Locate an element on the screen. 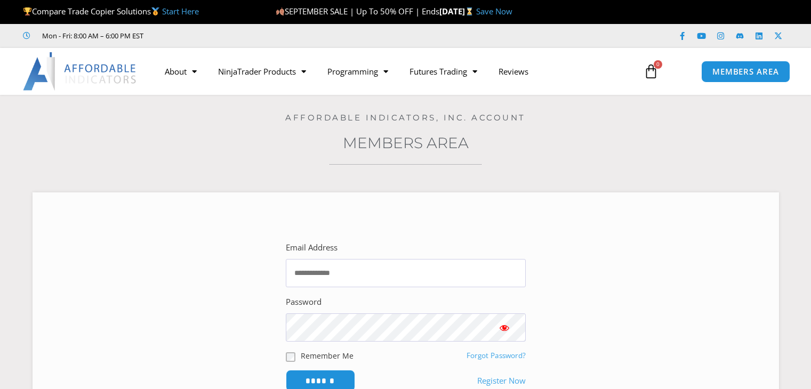 The image size is (811, 389). img: LogoAI | Affordable Indicators – NinjaTrader is located at coordinates (80, 71).